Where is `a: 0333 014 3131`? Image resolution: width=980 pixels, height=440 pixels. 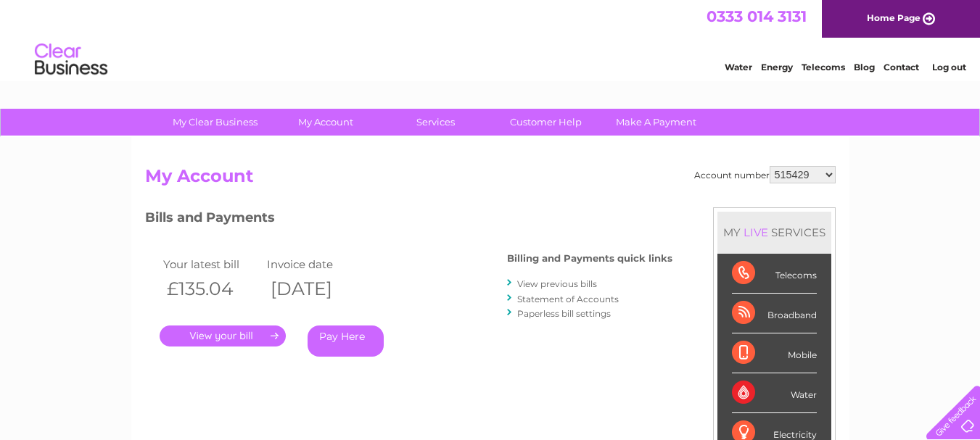
a: 0333 014 3131 is located at coordinates (756, 16).